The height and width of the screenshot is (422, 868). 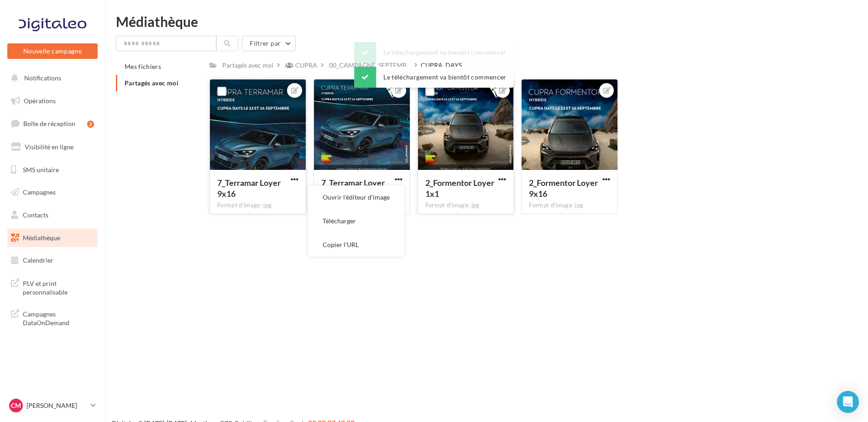 I want to click on button: Ouvrir l'éditeur d'image, so click(x=356, y=197).